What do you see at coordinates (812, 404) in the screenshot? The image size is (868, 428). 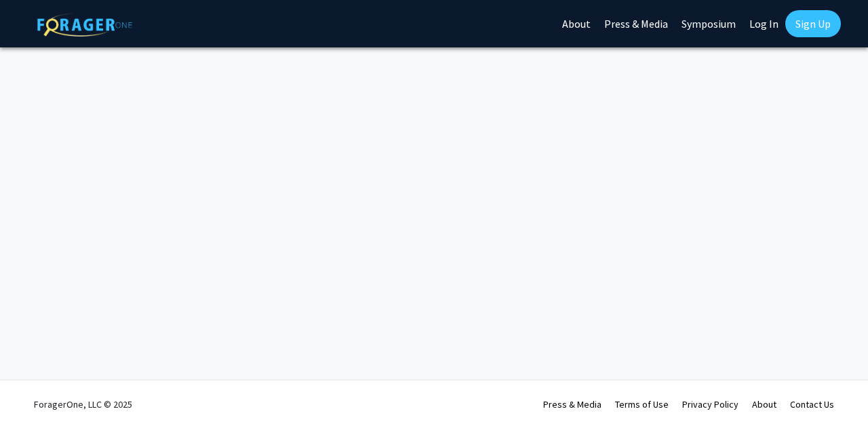 I see `a: Contact Us` at bounding box center [812, 404].